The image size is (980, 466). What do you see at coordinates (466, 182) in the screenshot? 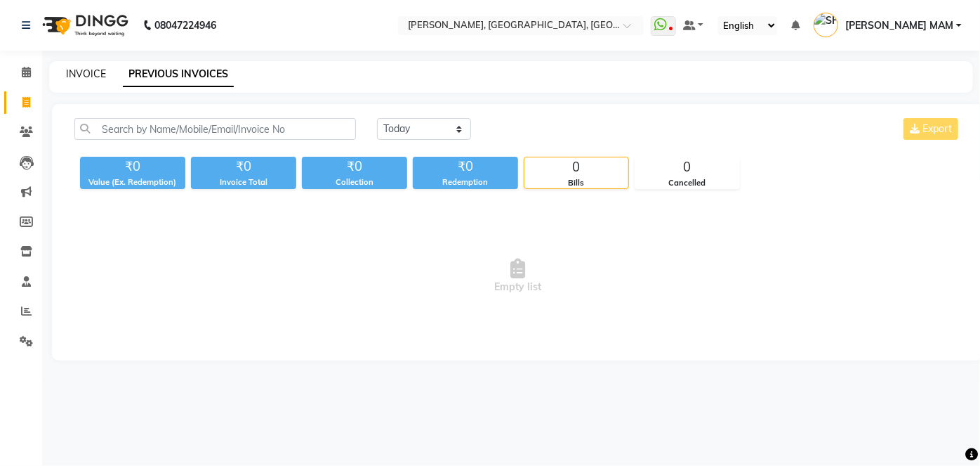
I see `div: Redemption` at bounding box center [466, 182].